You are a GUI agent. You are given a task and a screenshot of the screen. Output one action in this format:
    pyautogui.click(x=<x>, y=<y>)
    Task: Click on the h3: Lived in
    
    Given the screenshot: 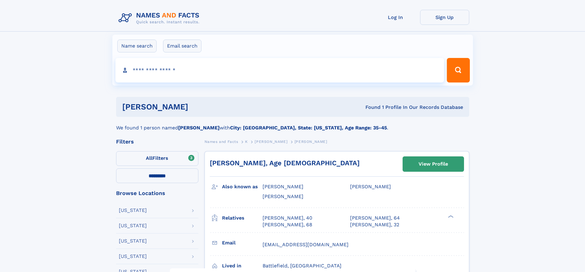 What is the action you would take?
    pyautogui.click(x=242, y=266)
    